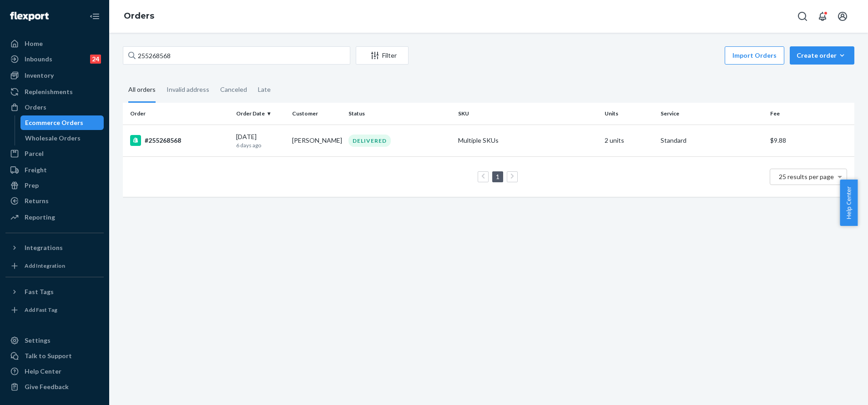 The height and width of the screenshot is (405, 868). I want to click on button: Integrations, so click(54, 248).